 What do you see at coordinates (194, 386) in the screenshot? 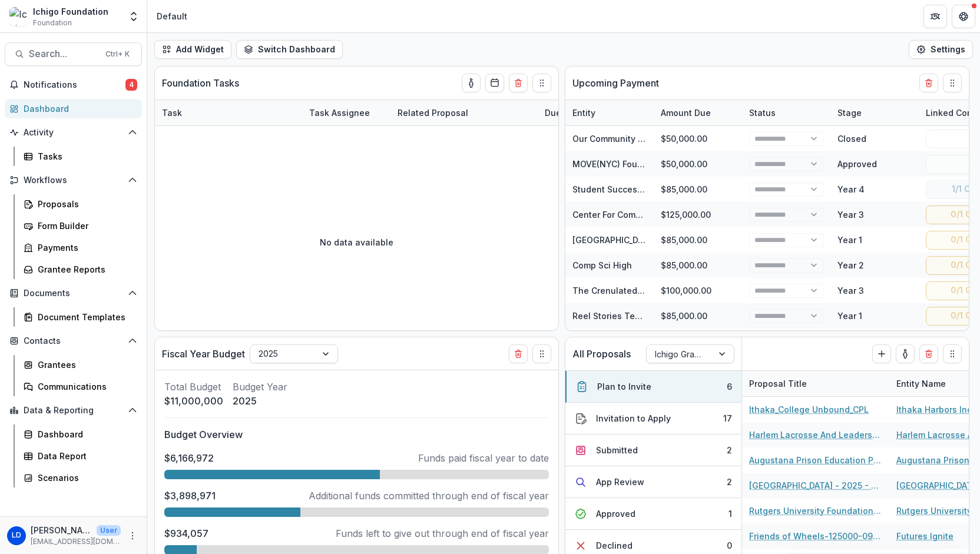
I see `p: Total Budget` at bounding box center [194, 386].